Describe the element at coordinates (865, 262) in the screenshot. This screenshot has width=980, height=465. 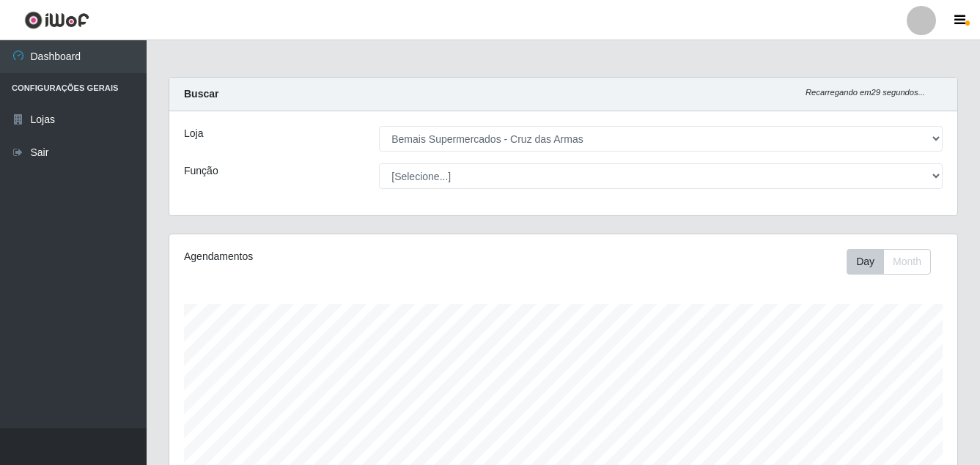
I see `button: Day` at that location.